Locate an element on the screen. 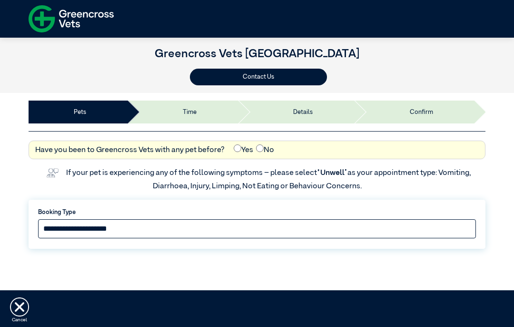  label: If your pet is experiencing any of the following symptoms – please select as your appointment typ... is located at coordinates (269, 180).